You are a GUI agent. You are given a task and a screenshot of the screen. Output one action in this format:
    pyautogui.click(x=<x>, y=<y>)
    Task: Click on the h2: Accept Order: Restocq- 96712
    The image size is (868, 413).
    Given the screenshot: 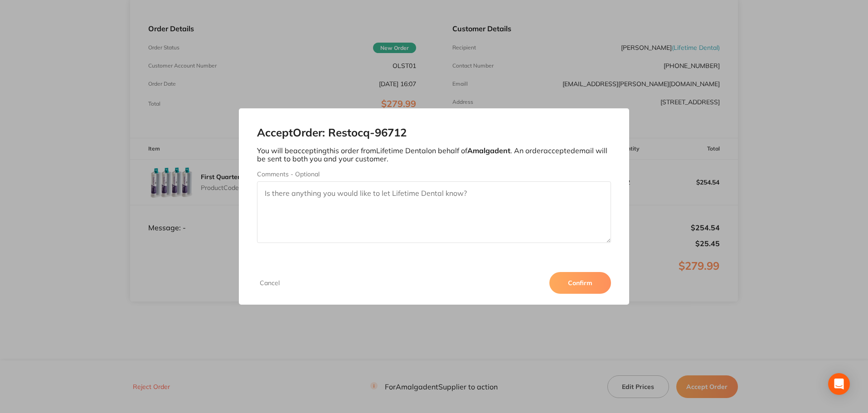 What is the action you would take?
    pyautogui.click(x=434, y=133)
    